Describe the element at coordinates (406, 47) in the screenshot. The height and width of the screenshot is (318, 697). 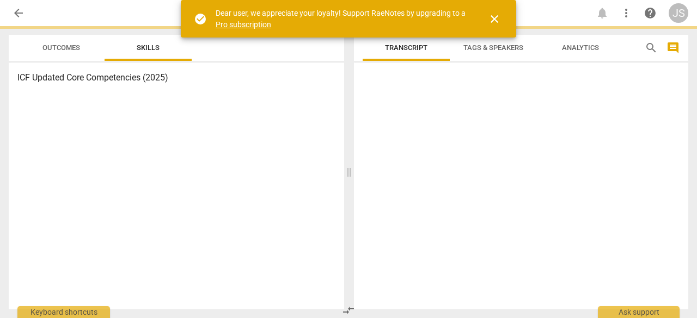
I see `span: Transcript` at that location.